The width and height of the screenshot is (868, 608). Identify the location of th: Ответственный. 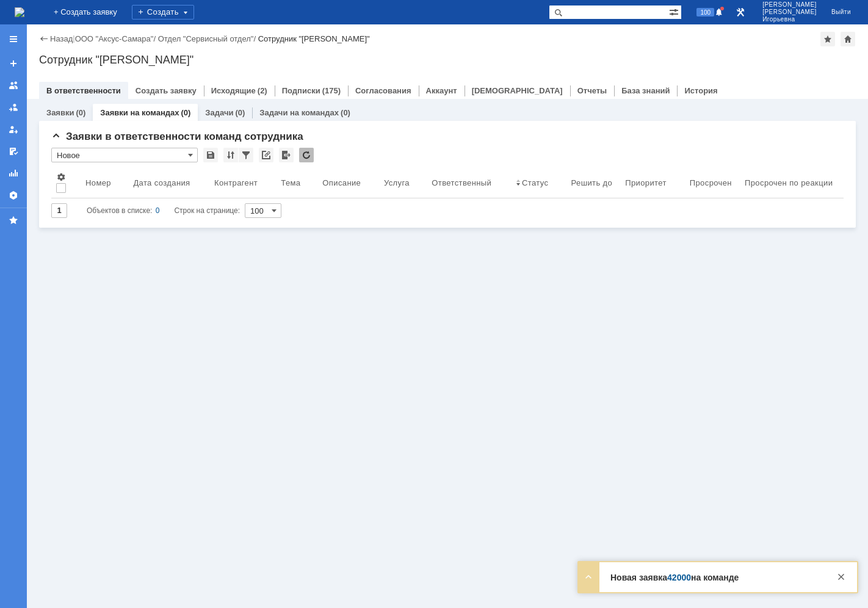
(469, 182).